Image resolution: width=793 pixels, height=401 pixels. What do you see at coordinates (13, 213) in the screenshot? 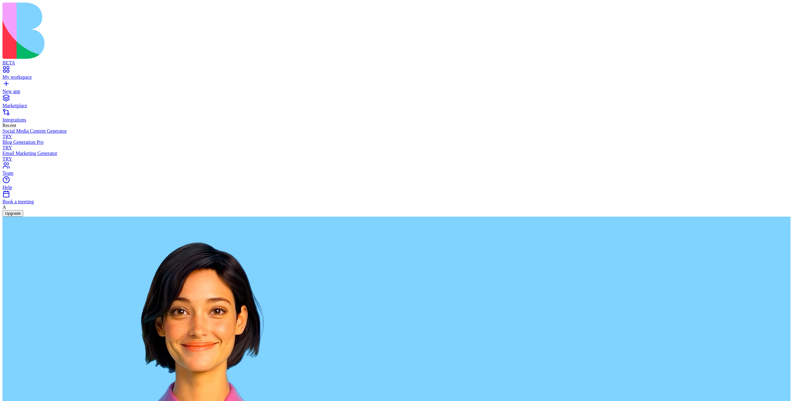
I see `a: Upgrade` at bounding box center [13, 213].